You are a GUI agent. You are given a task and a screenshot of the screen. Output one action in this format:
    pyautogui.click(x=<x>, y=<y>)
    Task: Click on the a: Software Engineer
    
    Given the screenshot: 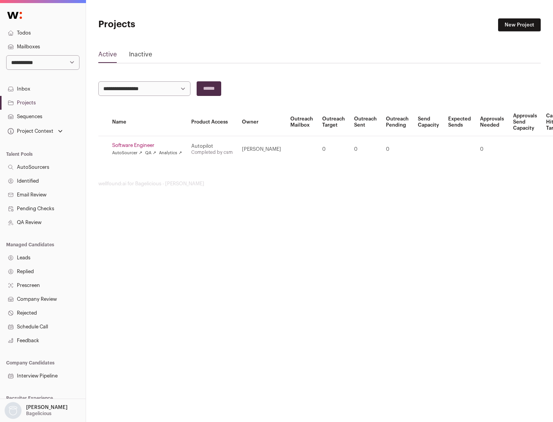 What is the action you would take?
    pyautogui.click(x=147, y=145)
    